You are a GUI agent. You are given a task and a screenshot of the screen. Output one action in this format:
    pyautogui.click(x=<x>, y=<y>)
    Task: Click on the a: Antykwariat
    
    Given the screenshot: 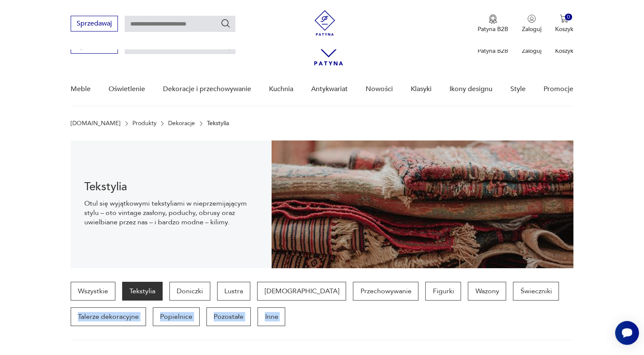 What is the action you would take?
    pyautogui.click(x=329, y=89)
    